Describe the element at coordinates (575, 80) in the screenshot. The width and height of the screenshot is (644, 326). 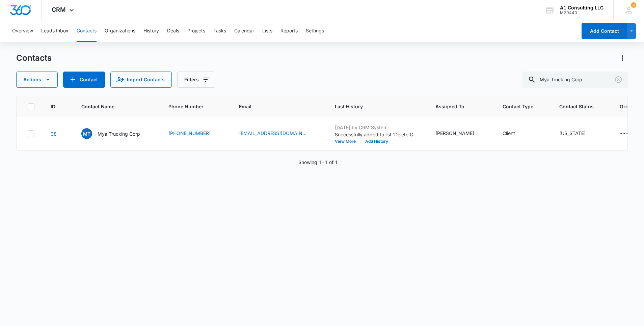
I see `input: Search Contacts` at that location.